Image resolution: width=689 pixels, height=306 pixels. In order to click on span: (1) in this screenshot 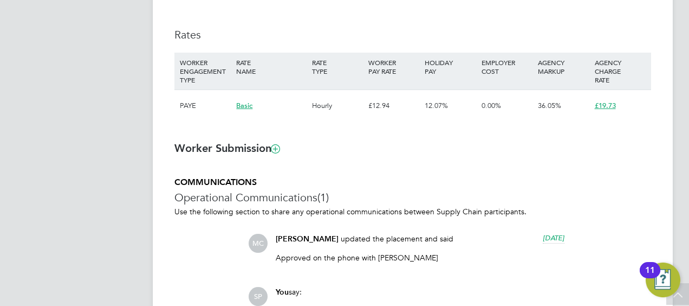, I will do `click(323, 197)`.